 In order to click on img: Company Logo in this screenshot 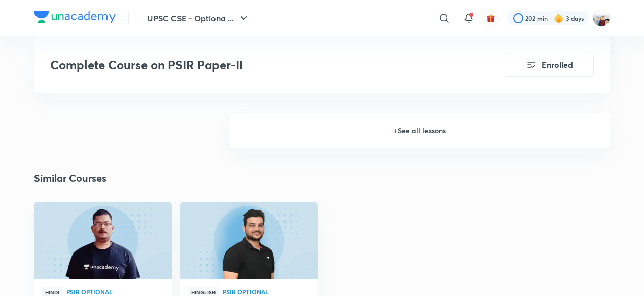, I will do `click(75, 17)`.